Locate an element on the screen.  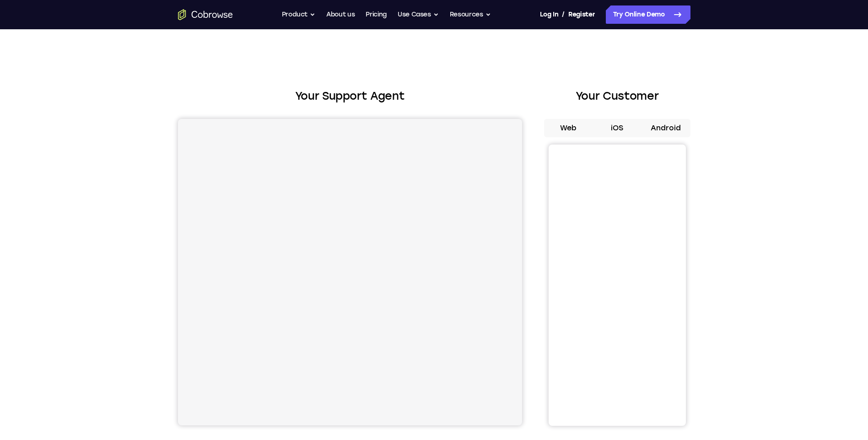
button: Android is located at coordinates (666, 128).